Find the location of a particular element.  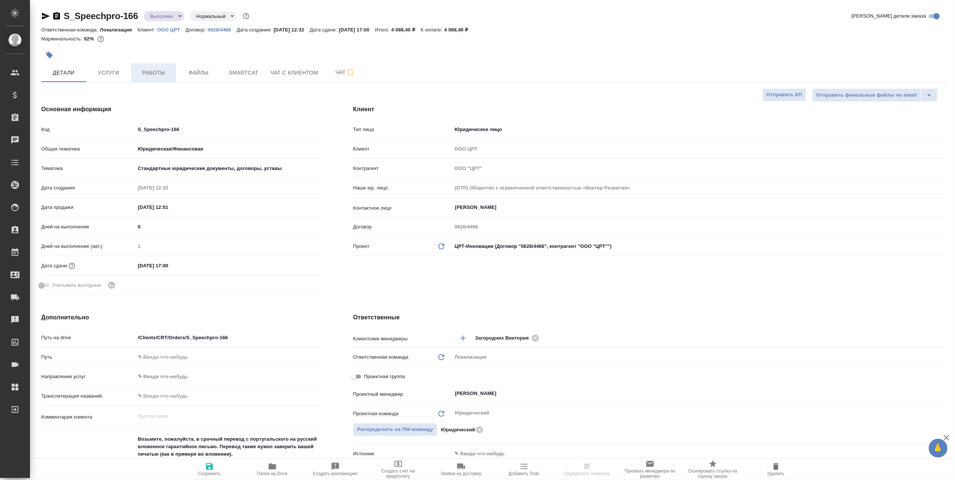

p: Проектная команда is located at coordinates (375, 414).